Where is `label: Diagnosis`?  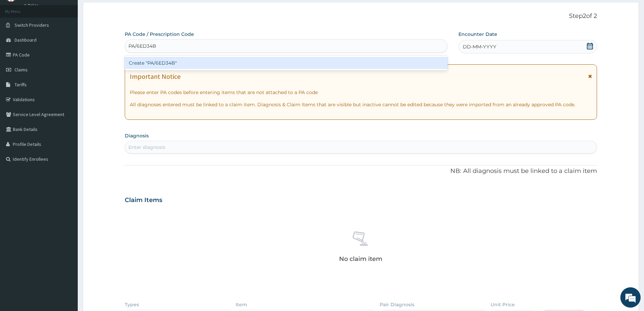 label: Diagnosis is located at coordinates (137, 136).